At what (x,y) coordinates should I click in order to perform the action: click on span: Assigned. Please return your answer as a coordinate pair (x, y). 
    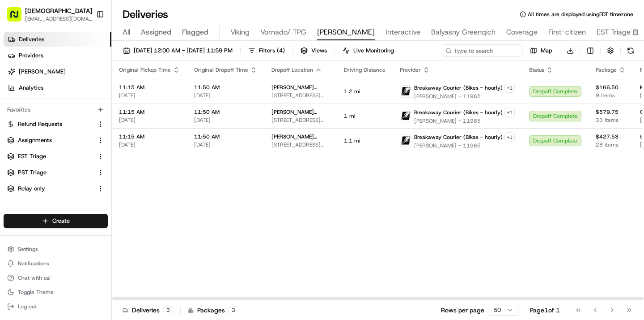
    Looking at the image, I should click on (156, 32).